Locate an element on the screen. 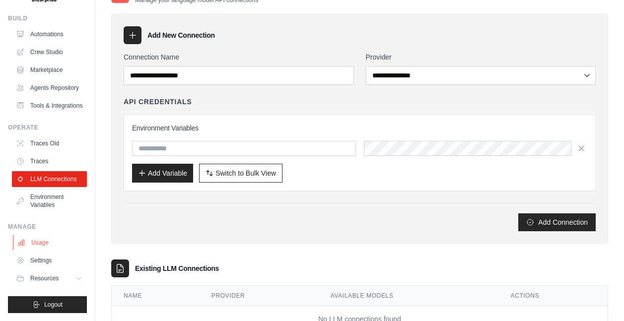  a: LLM Connections is located at coordinates (49, 179).